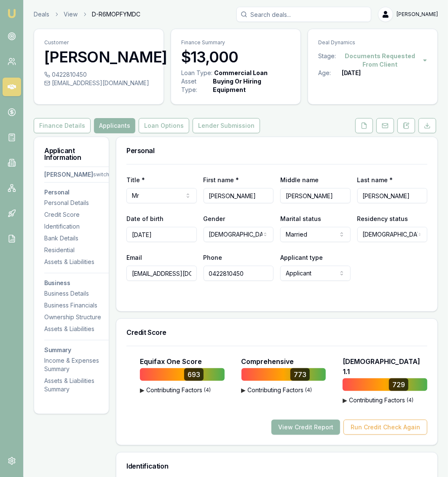 Image resolution: width=448 pixels, height=477 pixels. Describe the element at coordinates (277, 332) in the screenshot. I see `h3: Credit Score` at that location.